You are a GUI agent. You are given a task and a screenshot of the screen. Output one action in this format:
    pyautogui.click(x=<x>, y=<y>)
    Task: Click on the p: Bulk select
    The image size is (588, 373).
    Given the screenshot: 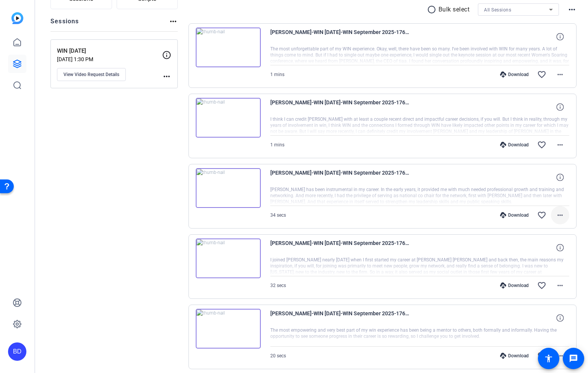 What is the action you would take?
    pyautogui.click(x=454, y=9)
    